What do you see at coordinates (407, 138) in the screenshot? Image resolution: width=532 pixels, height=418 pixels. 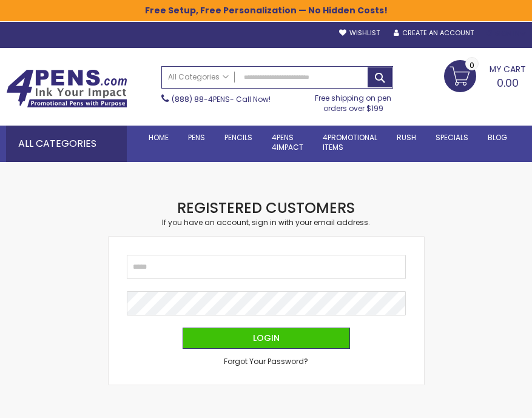 I see `a: Rush` at bounding box center [407, 138].